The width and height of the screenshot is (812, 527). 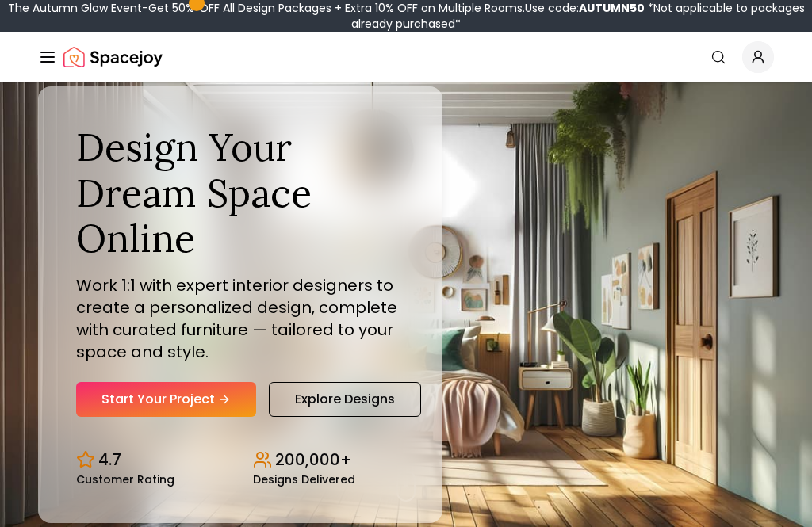 I want to click on div: Design stats, so click(x=240, y=461).